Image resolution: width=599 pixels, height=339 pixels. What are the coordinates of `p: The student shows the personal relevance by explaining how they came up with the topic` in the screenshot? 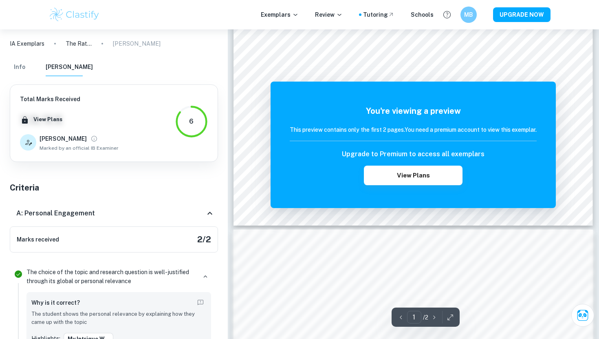 It's located at (119, 318).